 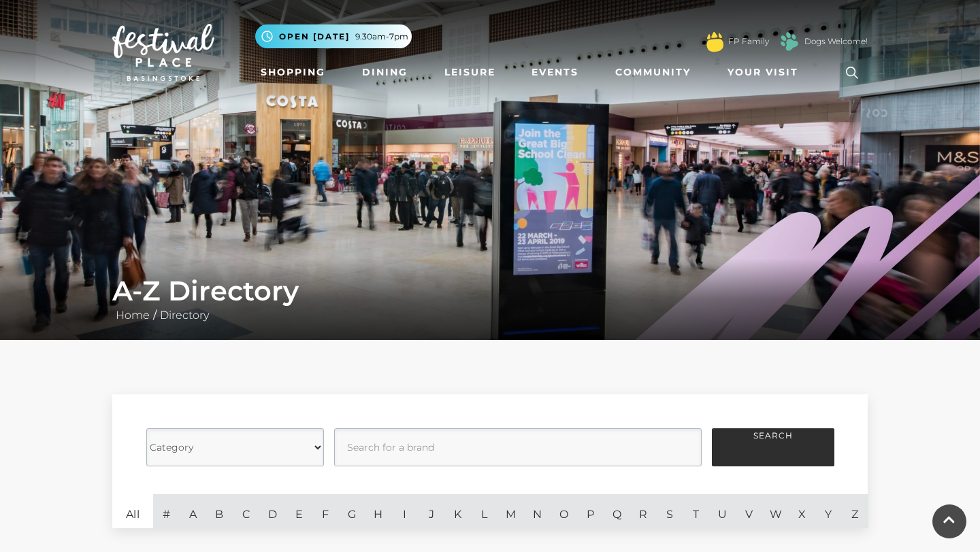 What do you see at coordinates (490, 291) in the screenshot?
I see `h1: A-Z Directory` at bounding box center [490, 291].